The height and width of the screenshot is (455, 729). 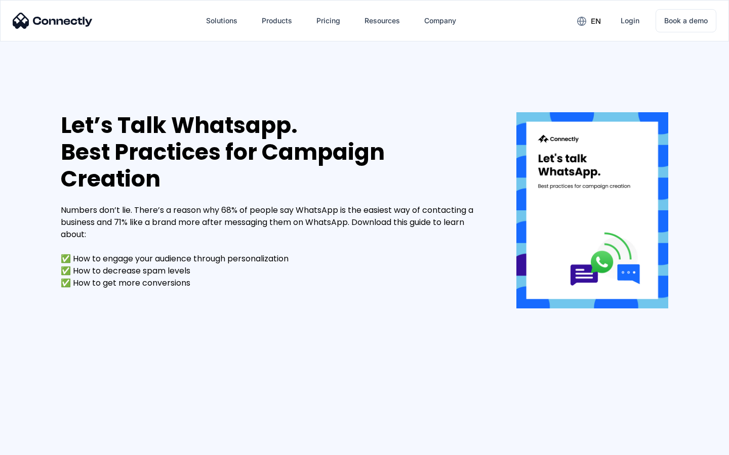 What do you see at coordinates (273, 247) in the screenshot?
I see `div: Numbers don’t lie. There’s a reason why 68% of people say WhatsApp is the easiest way of contacti...` at bounding box center [273, 247].